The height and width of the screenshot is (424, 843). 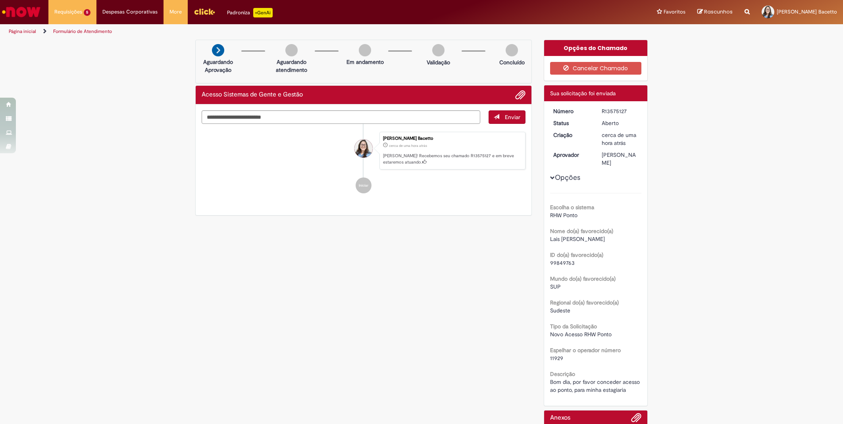 What do you see at coordinates (715, 12) in the screenshot?
I see `a: Rascunhos` at bounding box center [715, 12].